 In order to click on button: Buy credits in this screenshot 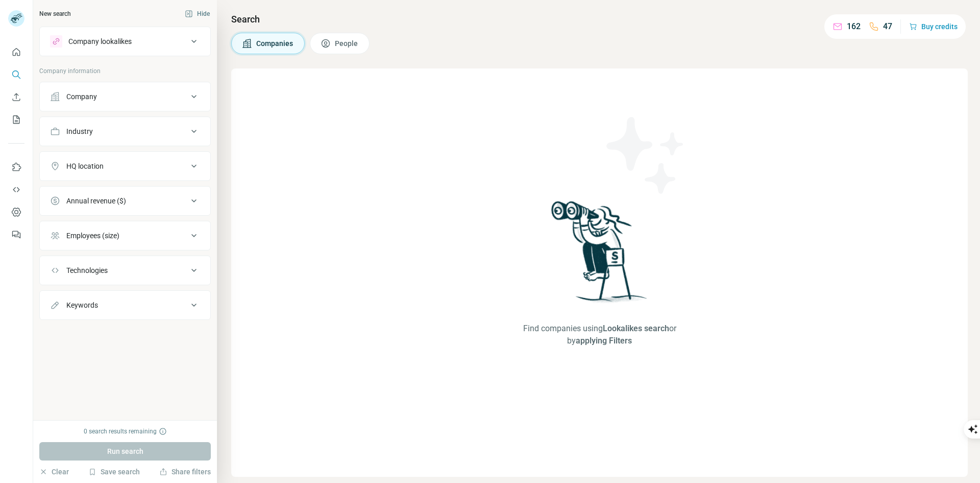, I will do `click(933, 27)`.